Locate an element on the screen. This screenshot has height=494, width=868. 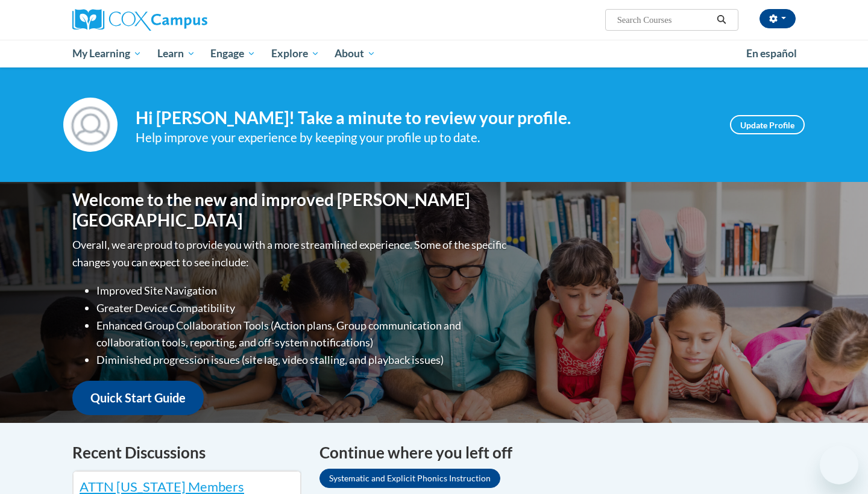
h4: Recent Discussions is located at coordinates (187, 452).